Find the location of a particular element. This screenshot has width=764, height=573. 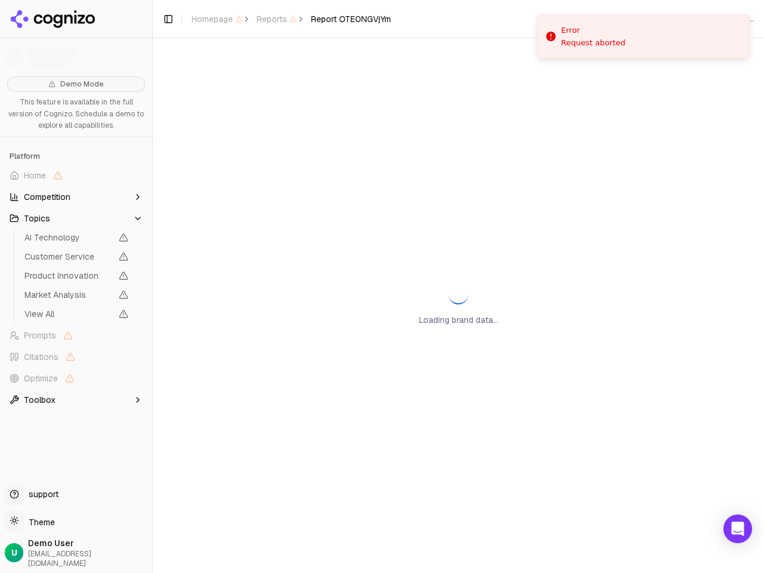

span: Optimize is located at coordinates (41, 378).